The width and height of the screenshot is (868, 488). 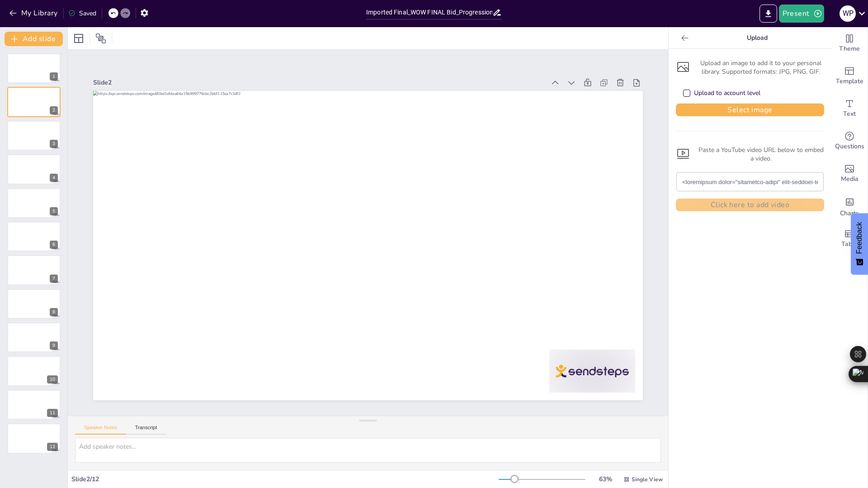 What do you see at coordinates (749, 154) in the screenshot?
I see `div: Paste a YouTube video URL below to embed a video.` at bounding box center [749, 154].